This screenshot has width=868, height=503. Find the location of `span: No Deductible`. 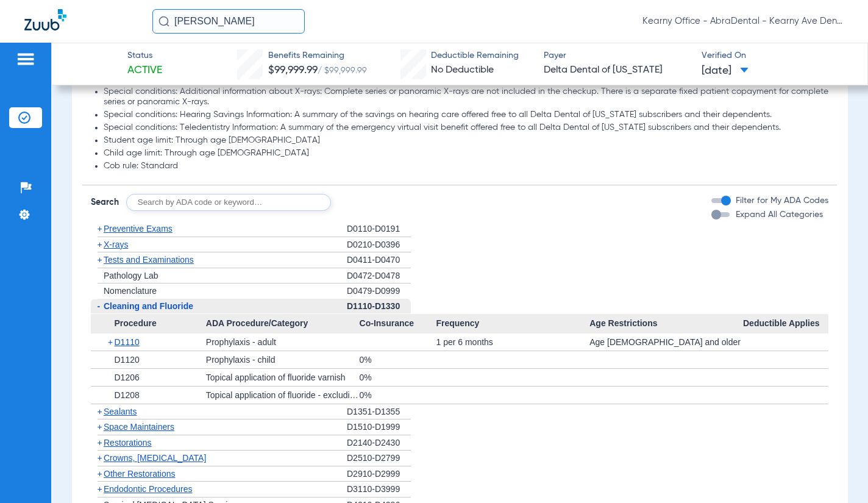

span: No Deductible is located at coordinates (462, 71).